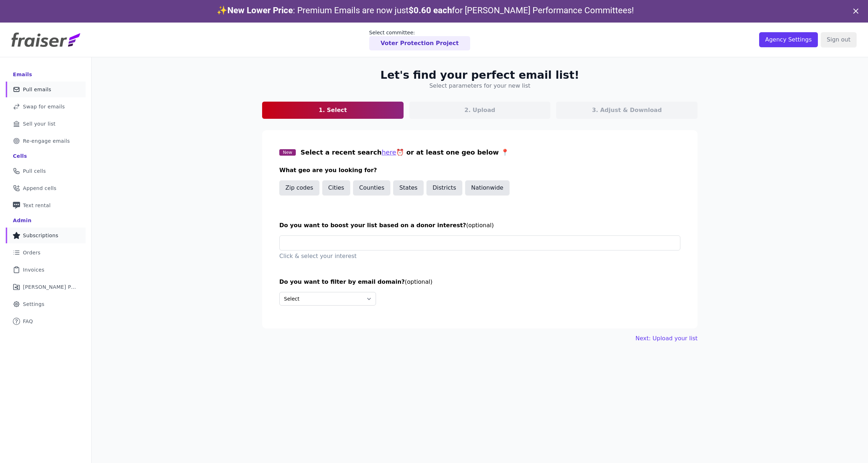  What do you see at coordinates (333, 110) in the screenshot?
I see `a: 1. Select` at bounding box center [333, 110].